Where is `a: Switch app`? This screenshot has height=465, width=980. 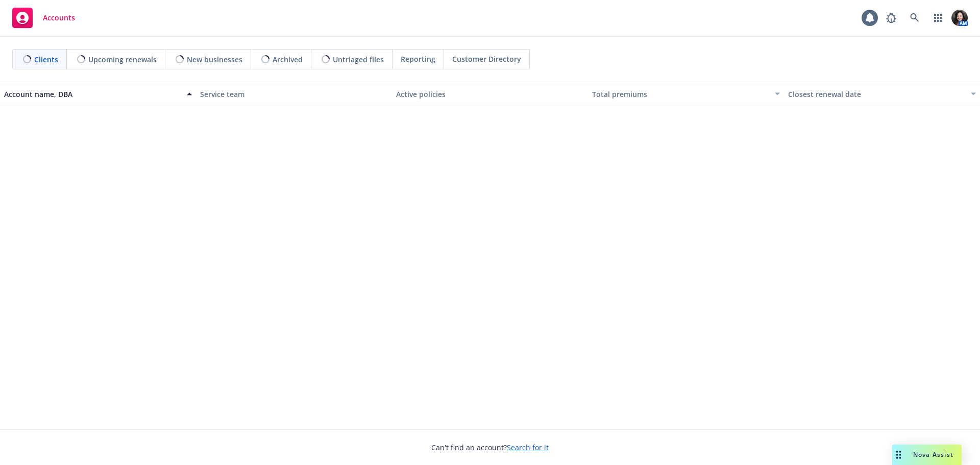
a: Switch app is located at coordinates (938, 18).